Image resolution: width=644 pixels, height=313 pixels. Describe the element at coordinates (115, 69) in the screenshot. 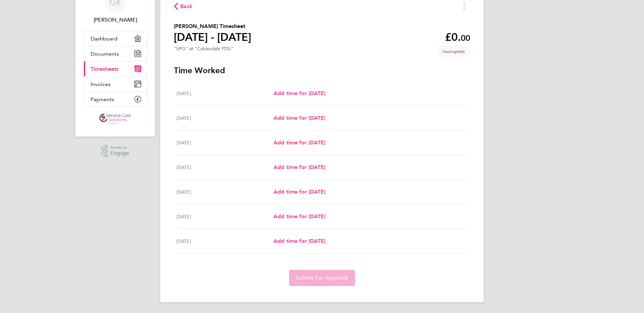

I see `a: Timesheets` at that location.